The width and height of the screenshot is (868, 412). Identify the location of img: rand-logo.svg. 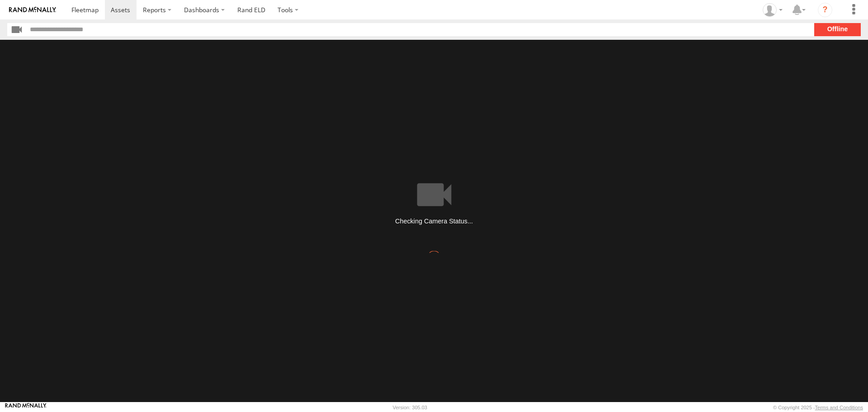
(33, 10).